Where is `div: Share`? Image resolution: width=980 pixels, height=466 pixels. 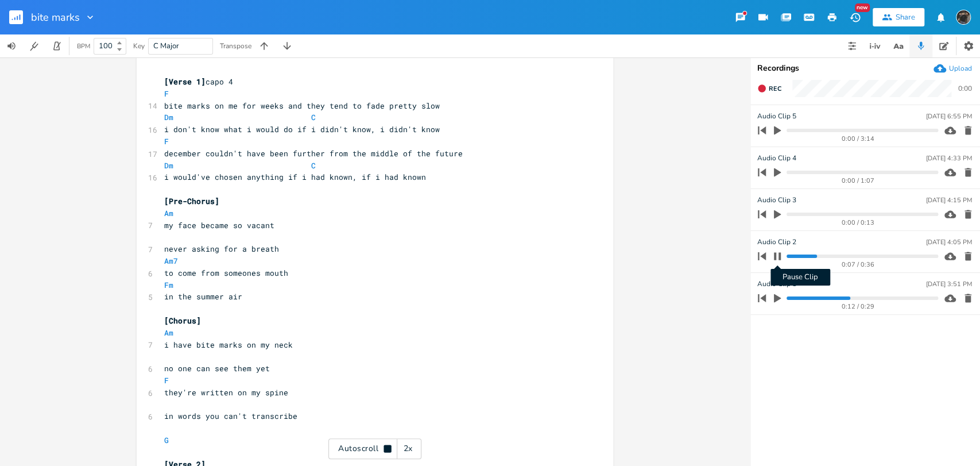
div: Share is located at coordinates (906, 17).